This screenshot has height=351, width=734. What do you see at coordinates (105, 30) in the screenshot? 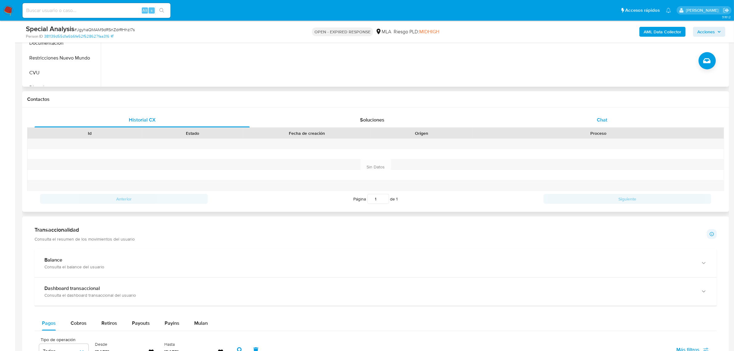
I see `span: # JgyhaQMAM9dRSnZdrRHhzl7s` at bounding box center [105, 30].